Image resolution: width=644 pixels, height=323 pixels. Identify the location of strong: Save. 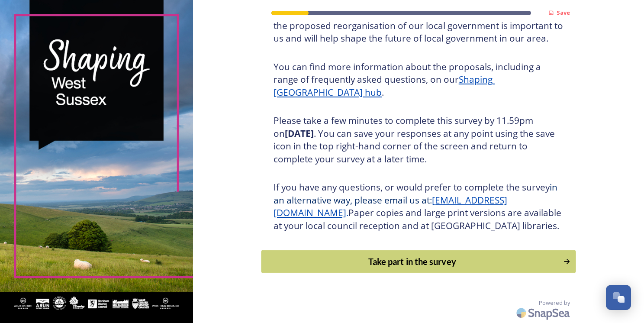
(563, 12).